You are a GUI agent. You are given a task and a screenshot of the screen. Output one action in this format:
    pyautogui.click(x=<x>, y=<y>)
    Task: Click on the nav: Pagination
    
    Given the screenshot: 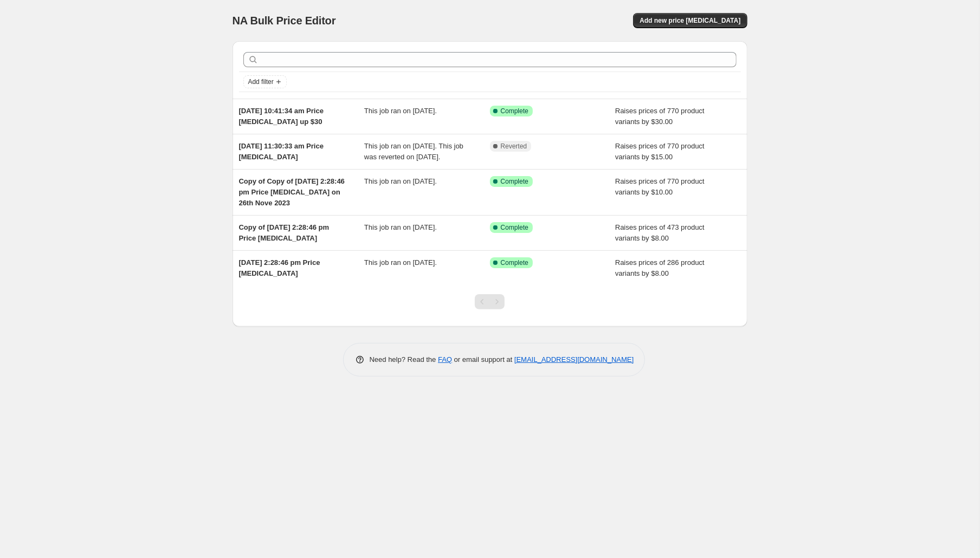 What is the action you would take?
    pyautogui.click(x=490, y=302)
    